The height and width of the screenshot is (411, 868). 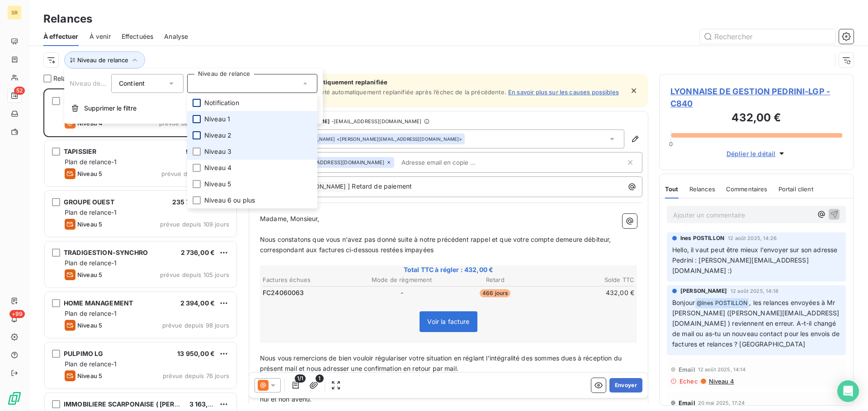 What do you see at coordinates (703, 239) in the screenshot?
I see `span: Ines POSTILLON` at bounding box center [703, 239].